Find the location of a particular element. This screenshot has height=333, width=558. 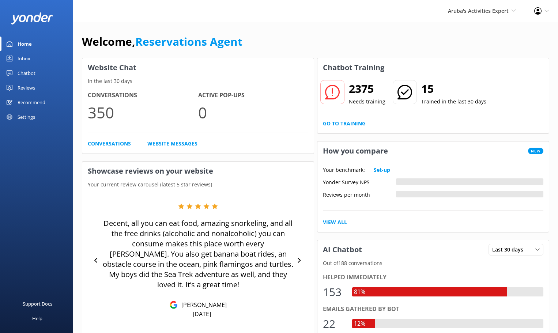

p: Needs training is located at coordinates (367, 102).